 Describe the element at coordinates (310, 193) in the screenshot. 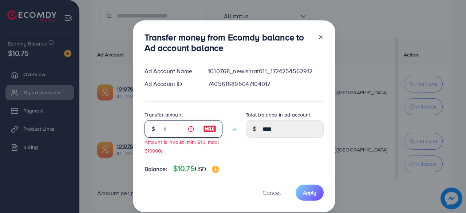

I see `span: Apply` at that location.